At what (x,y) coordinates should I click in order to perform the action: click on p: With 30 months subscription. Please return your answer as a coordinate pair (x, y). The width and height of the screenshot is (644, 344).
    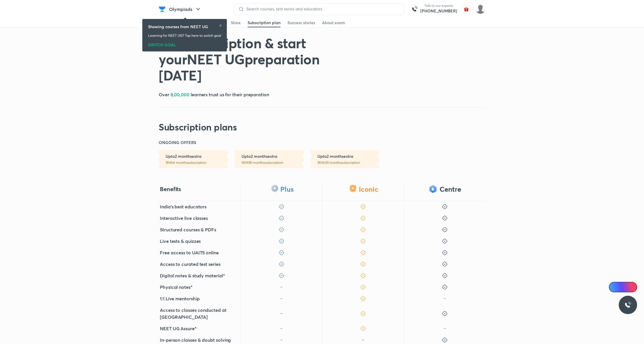
    Looking at the image, I should click on (348, 163).